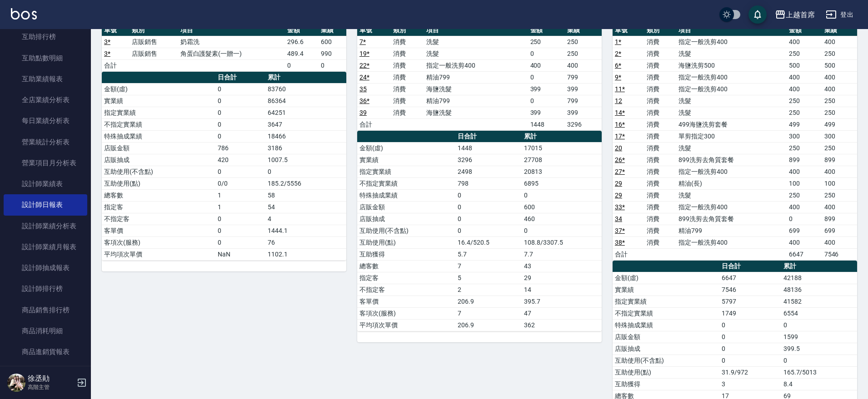 The width and height of the screenshot is (868, 399). Describe the element at coordinates (51, 388) in the screenshot. I see `p: 高階主管` at that location.